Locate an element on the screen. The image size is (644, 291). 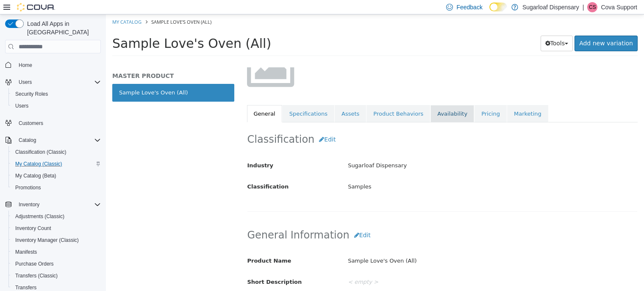
button: Customers is located at coordinates (53, 123).